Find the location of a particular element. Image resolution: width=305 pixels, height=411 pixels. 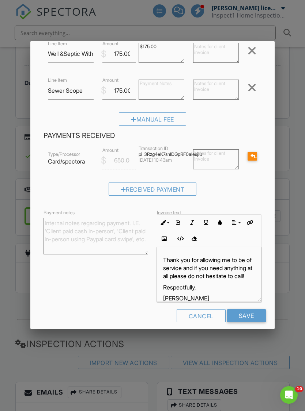

button: Colors is located at coordinates (220, 223).